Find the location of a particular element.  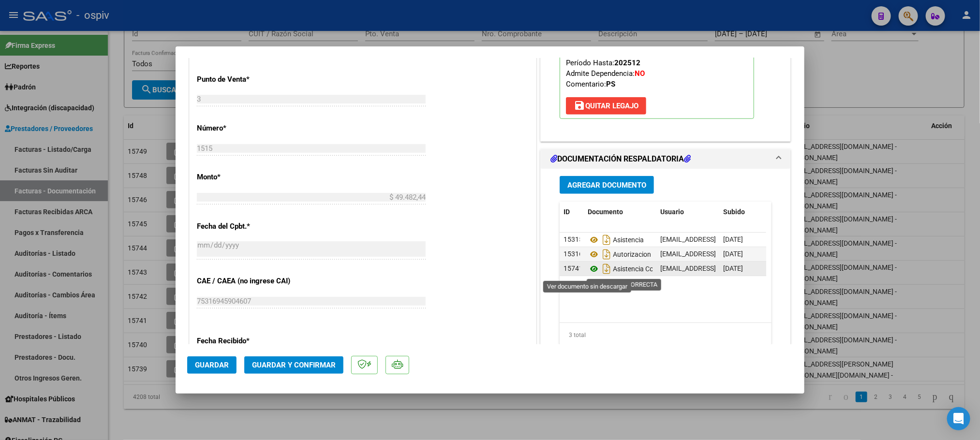

p: Fecha del Cpbt. is located at coordinates (247, 226).